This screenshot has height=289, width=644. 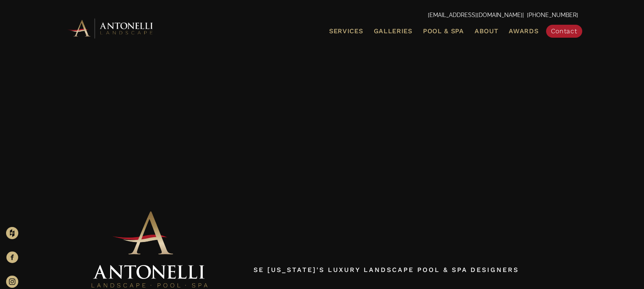 I want to click on a: Pool & Spa, so click(x=443, y=31).